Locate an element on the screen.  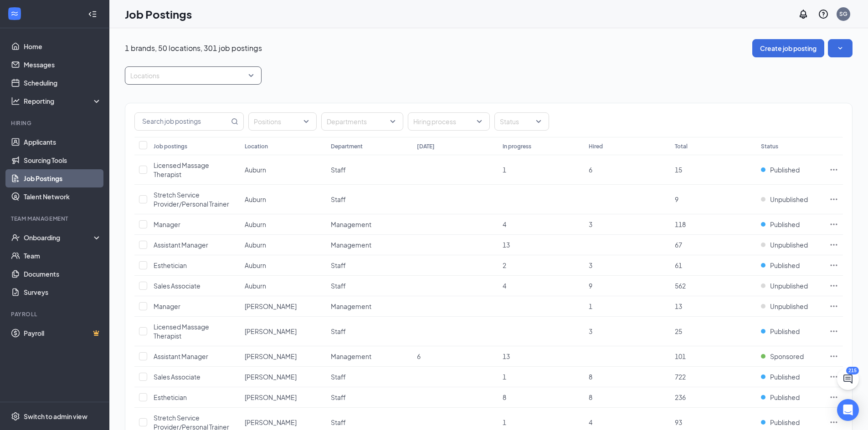
div: Job postings is located at coordinates (171, 146).